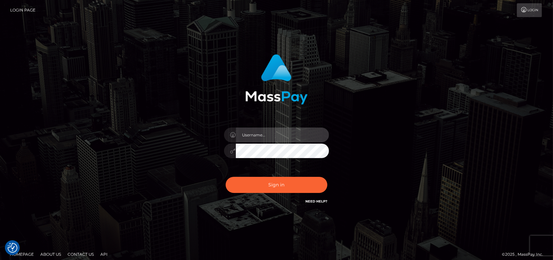 This screenshot has width=553, height=260. Describe the element at coordinates (530, 10) in the screenshot. I see `a: Login` at that location.